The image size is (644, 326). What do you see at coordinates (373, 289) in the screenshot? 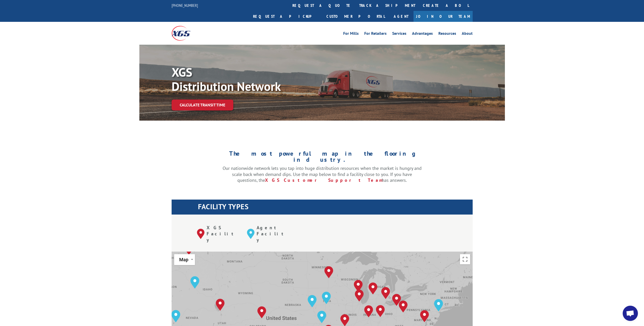
I see `div: Grand Rapids, MI` at bounding box center [373, 289].